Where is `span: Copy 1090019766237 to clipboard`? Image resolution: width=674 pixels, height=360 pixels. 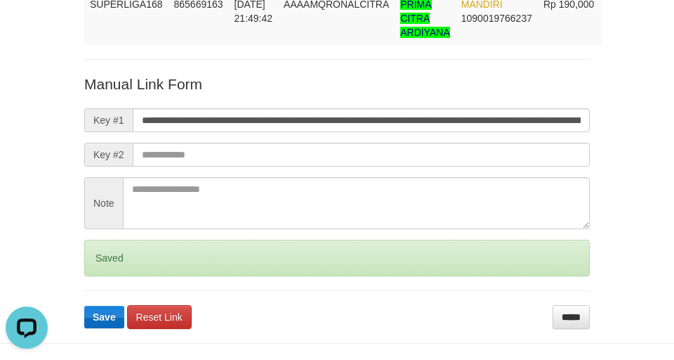 span: Copy 1090019766237 to clipboard is located at coordinates (497, 18).